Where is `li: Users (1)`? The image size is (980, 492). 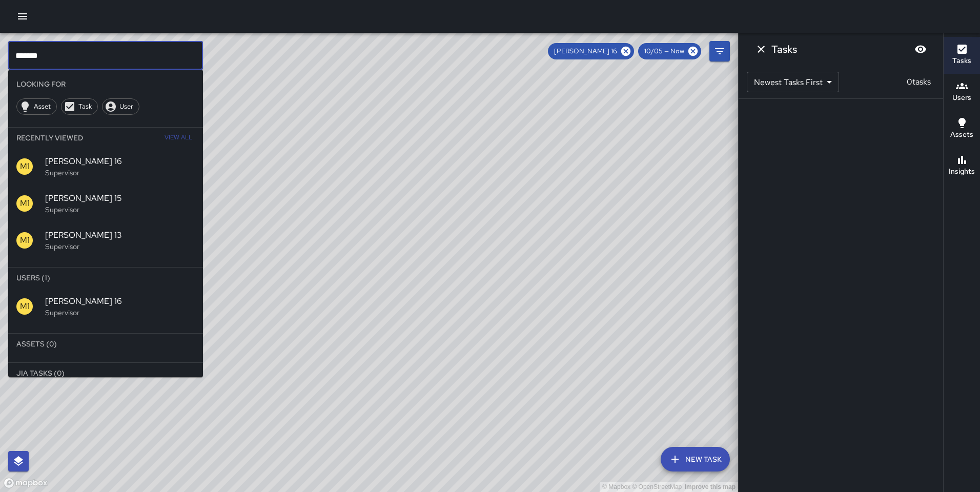 li: Users (1) is located at coordinates (105, 278).